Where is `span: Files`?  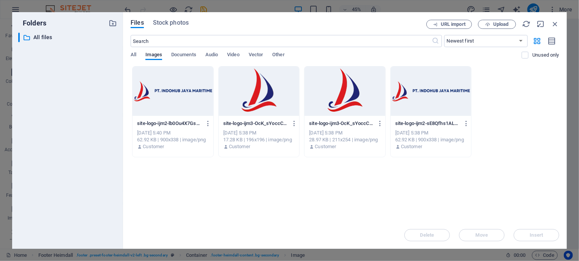 span: Files is located at coordinates (137, 23).